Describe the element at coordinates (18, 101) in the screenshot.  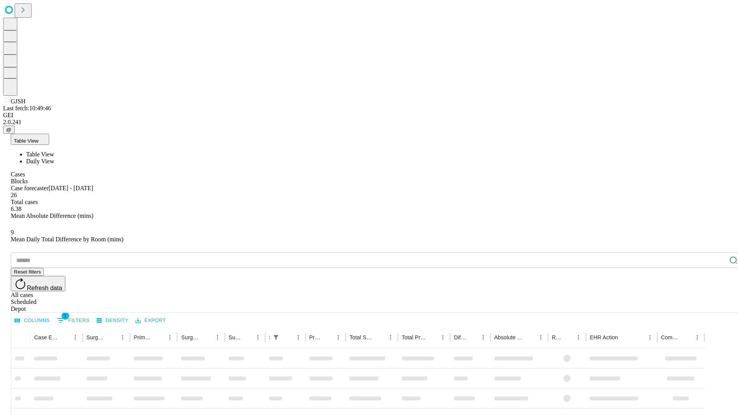
I see `span: GJSH` at that location.